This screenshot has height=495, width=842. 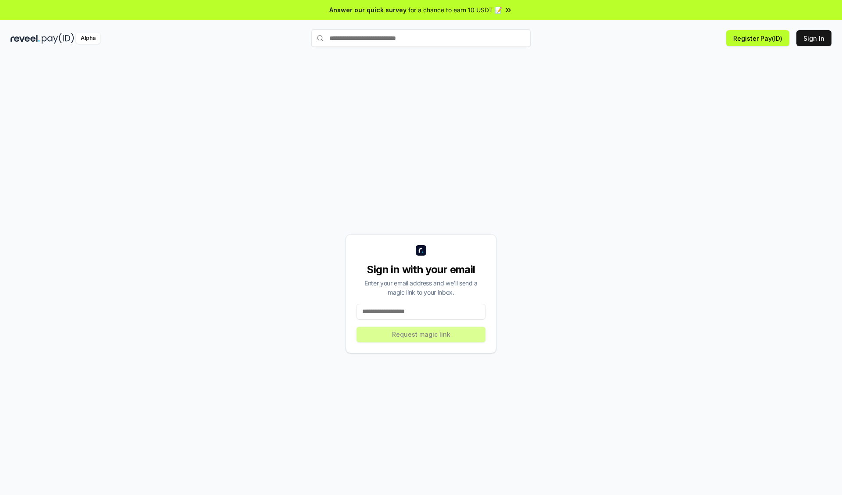 What do you see at coordinates (368, 10) in the screenshot?
I see `span: Answer our quick survey` at bounding box center [368, 10].